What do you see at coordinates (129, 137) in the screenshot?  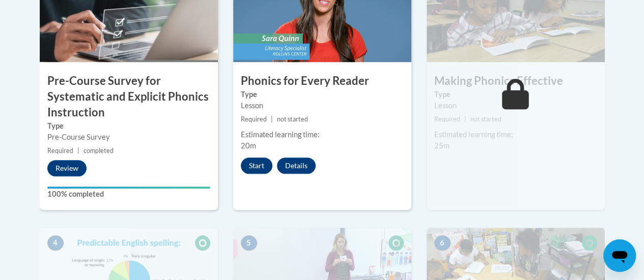 I see `div: Pre-Course Survey` at bounding box center [129, 137].